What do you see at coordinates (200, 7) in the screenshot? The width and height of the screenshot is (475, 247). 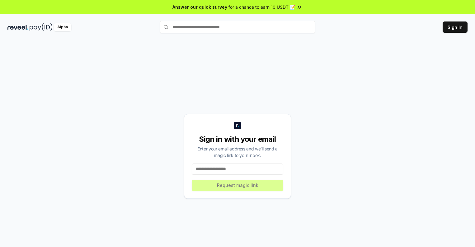 I see `span: Answer our quick survey` at bounding box center [200, 7].